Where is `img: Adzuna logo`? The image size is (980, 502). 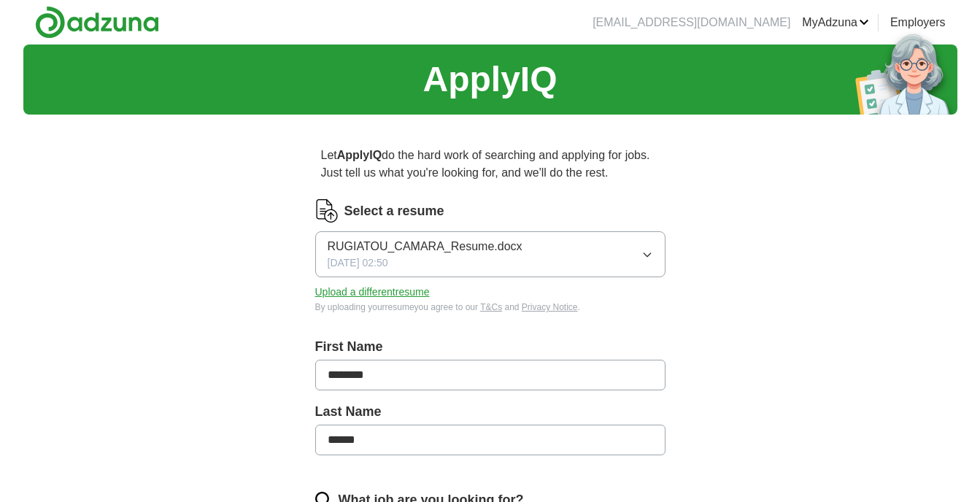
img: Adzuna logo is located at coordinates (97, 22).